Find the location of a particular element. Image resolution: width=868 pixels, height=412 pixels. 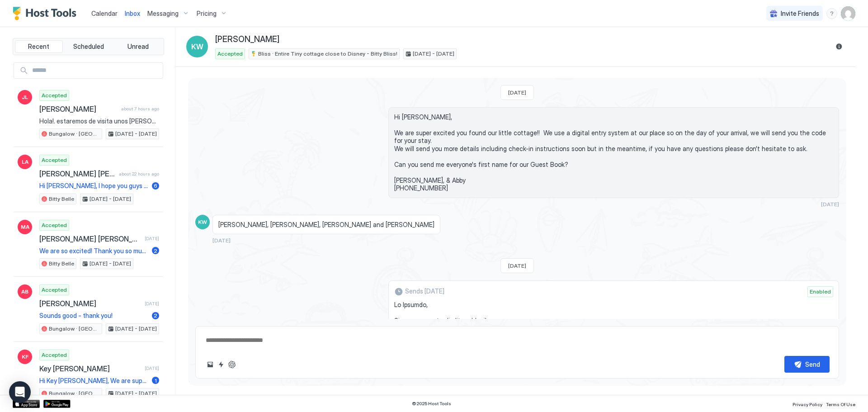

span: MA is located at coordinates (25, 227).